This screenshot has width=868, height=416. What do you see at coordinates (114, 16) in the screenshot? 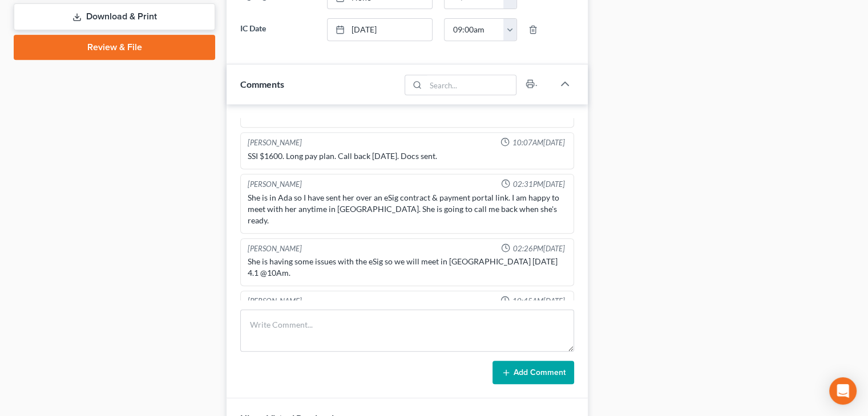
I see `a: Download & Print` at bounding box center [114, 16].